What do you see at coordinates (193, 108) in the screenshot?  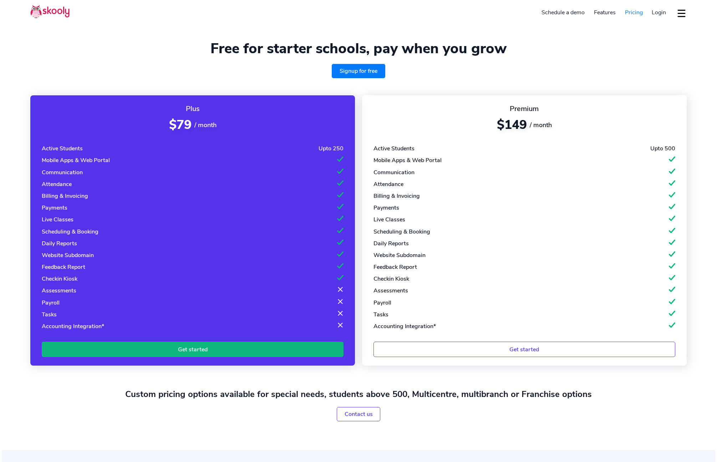 I see `div: Plus` at bounding box center [193, 108].